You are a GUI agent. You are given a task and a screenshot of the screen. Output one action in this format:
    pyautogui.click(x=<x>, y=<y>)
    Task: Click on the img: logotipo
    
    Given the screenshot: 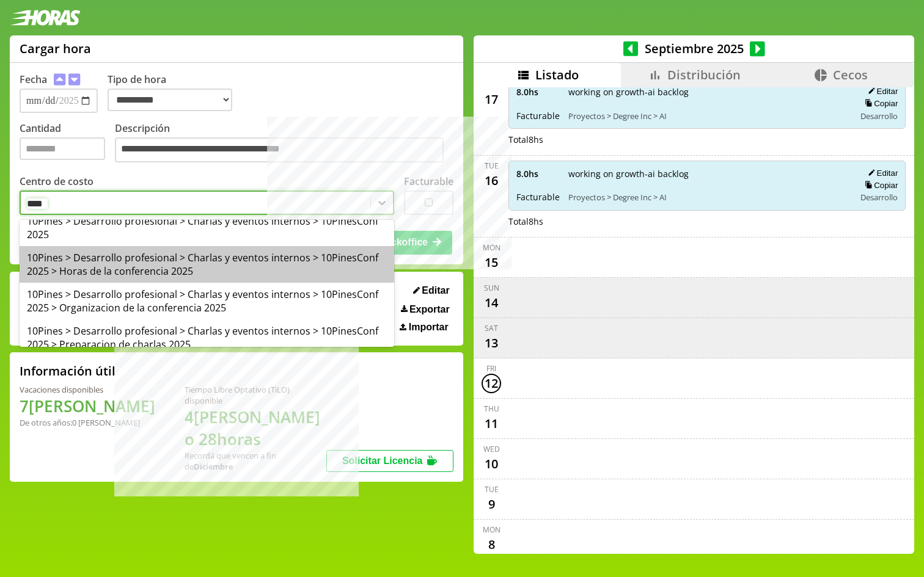 What is the action you would take?
    pyautogui.click(x=45, y=18)
    